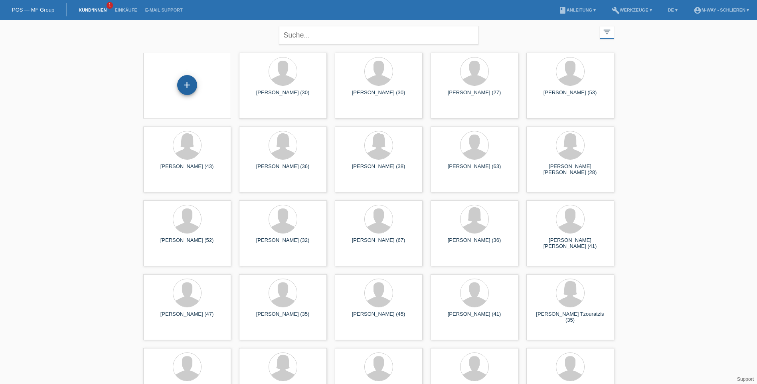 The image size is (757, 384). I want to click on a: Einkäufe, so click(126, 10).